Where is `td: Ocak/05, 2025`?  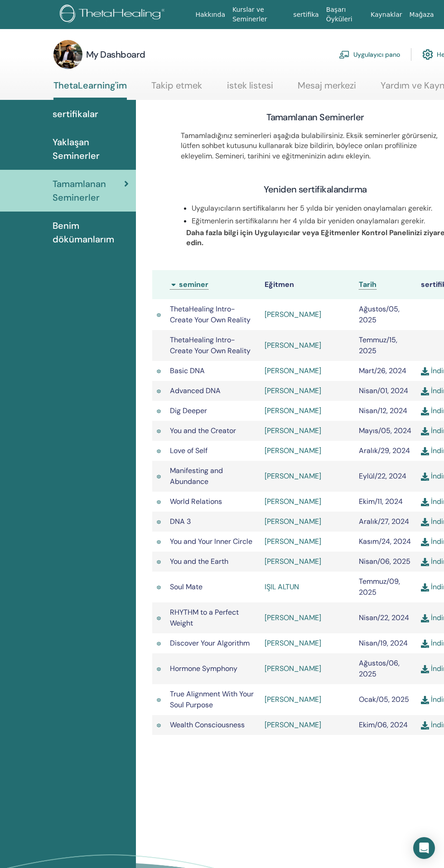 td: Ocak/05, 2025 is located at coordinates (386, 699).